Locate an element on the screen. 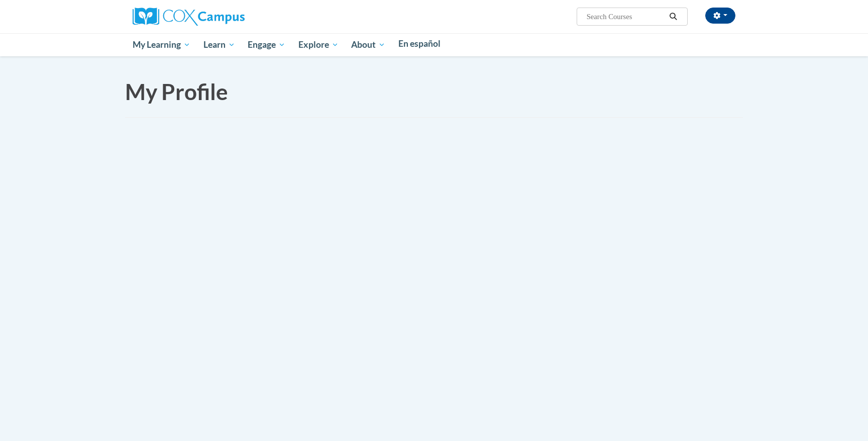 The image size is (868, 441). button: Search is located at coordinates (674, 16).